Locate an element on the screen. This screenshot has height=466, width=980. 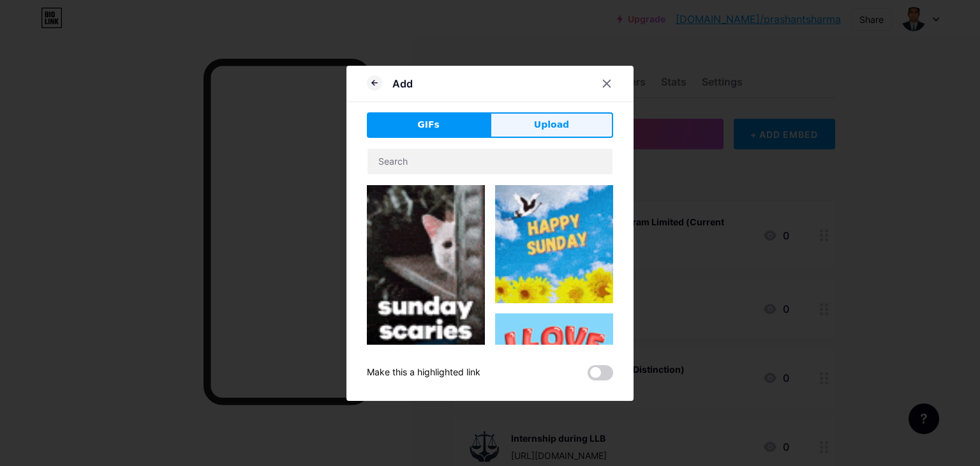
div: Add is located at coordinates (403, 84).